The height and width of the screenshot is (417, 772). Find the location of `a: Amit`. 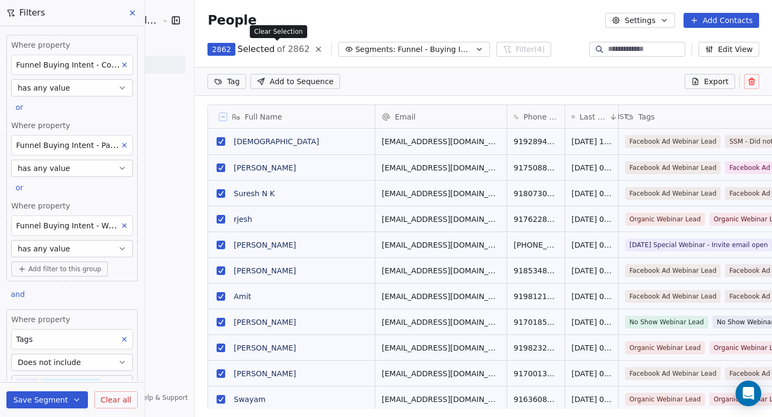

a: Amit is located at coordinates (242, 297).